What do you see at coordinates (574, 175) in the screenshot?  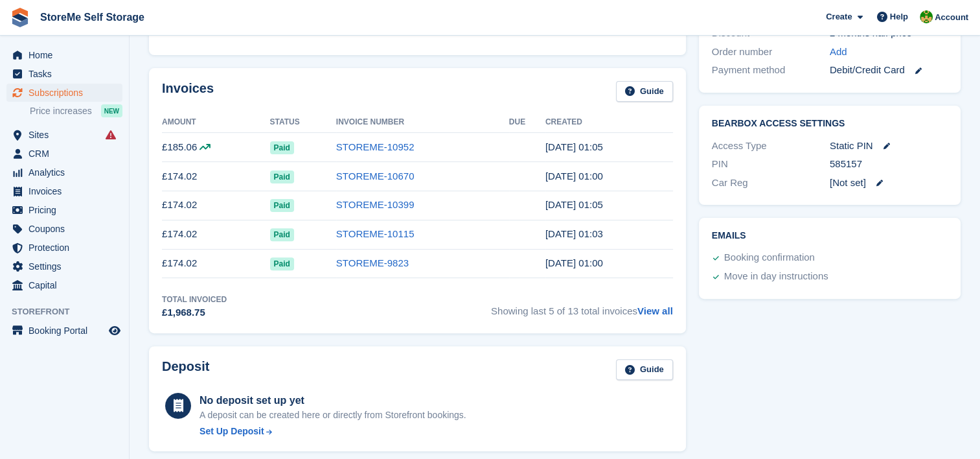 I see `time: 2025-07-17 00:00:17 UTC` at bounding box center [574, 175].